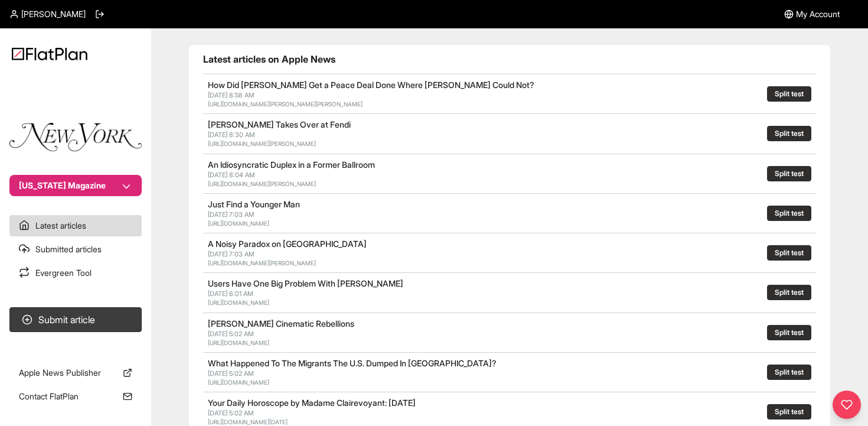 This screenshot has width=868, height=426. Describe the element at coordinates (510, 59) in the screenshot. I see `h1: Latest articles on Apple News` at that location.